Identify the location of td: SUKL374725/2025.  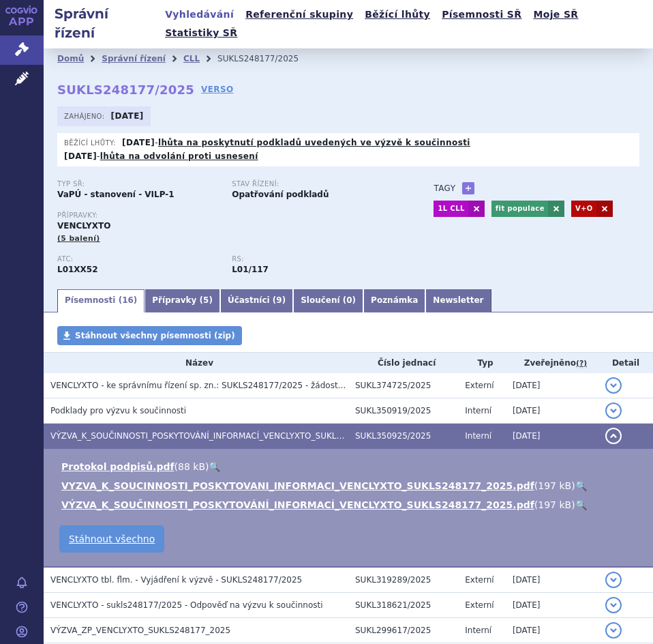
(403, 385).